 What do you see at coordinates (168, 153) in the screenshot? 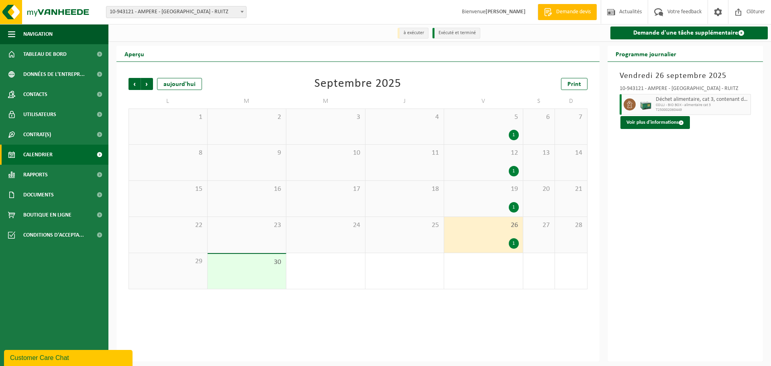
I see `span: 8` at bounding box center [168, 153].